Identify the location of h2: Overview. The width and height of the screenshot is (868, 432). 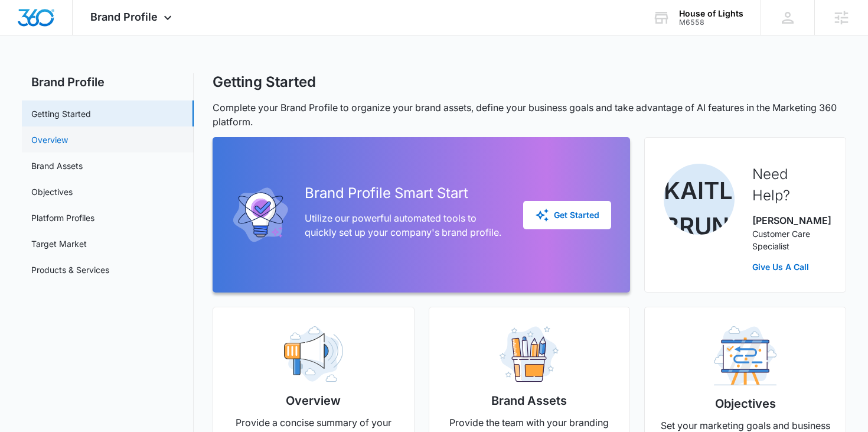
(313, 401).